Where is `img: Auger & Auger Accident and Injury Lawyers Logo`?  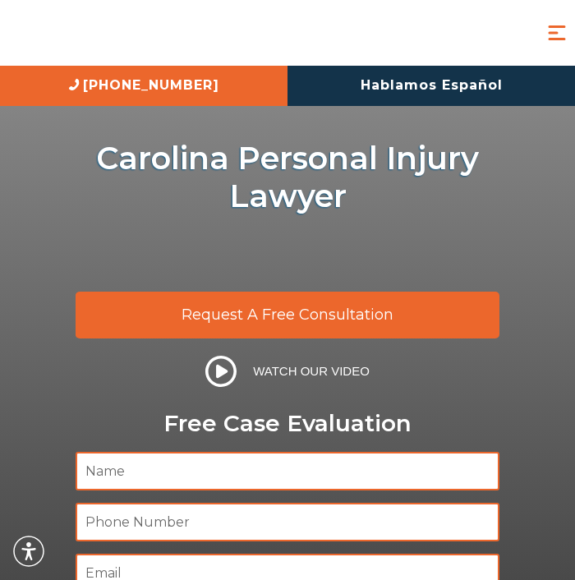
img: Auger & Auger Accident and Injury Lawyers Logo is located at coordinates (111, 33).